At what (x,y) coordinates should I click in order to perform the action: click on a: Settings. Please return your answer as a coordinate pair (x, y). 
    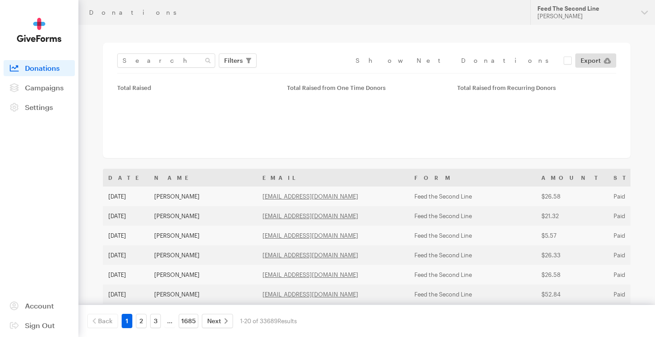
    Looking at the image, I should click on (39, 107).